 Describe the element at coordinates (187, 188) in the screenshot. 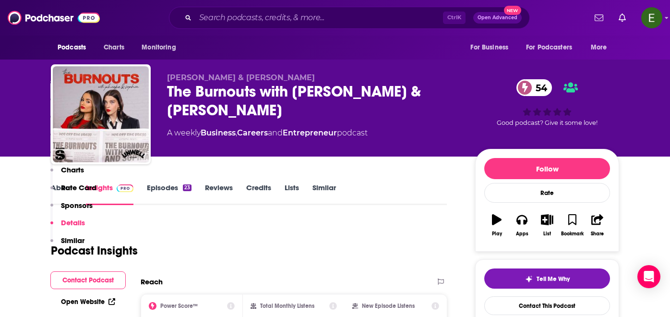

I see `div: 23` at that location.